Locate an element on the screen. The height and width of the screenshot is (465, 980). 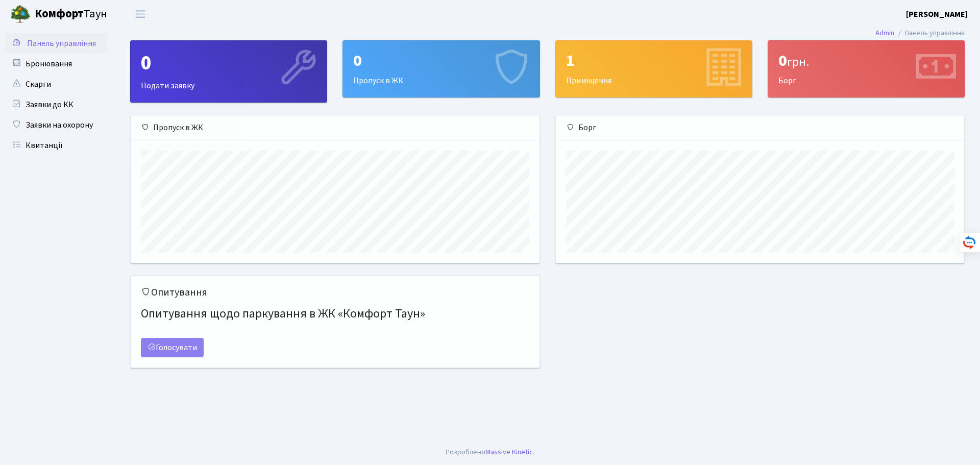
span: грн. is located at coordinates (798, 61).